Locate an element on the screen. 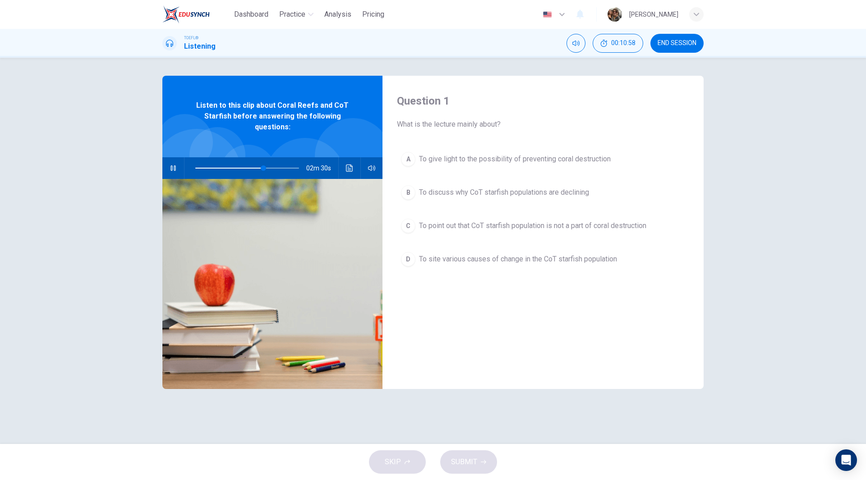 This screenshot has width=866, height=480. button: BTo discuss why CoT starfish populations are declining is located at coordinates (543, 193).